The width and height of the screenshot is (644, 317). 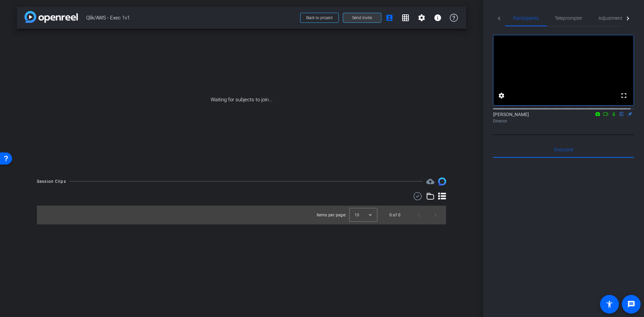 I want to click on mat-icon: info, so click(x=438, y=18).